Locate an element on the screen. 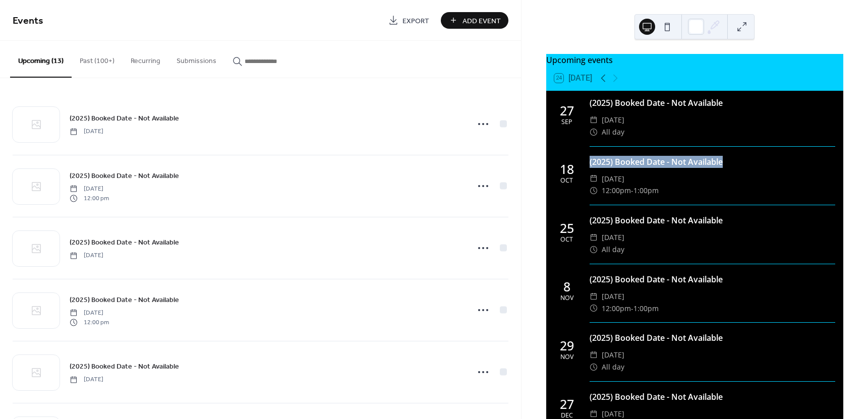  button: Upcoming (13) is located at coordinates (41, 59).